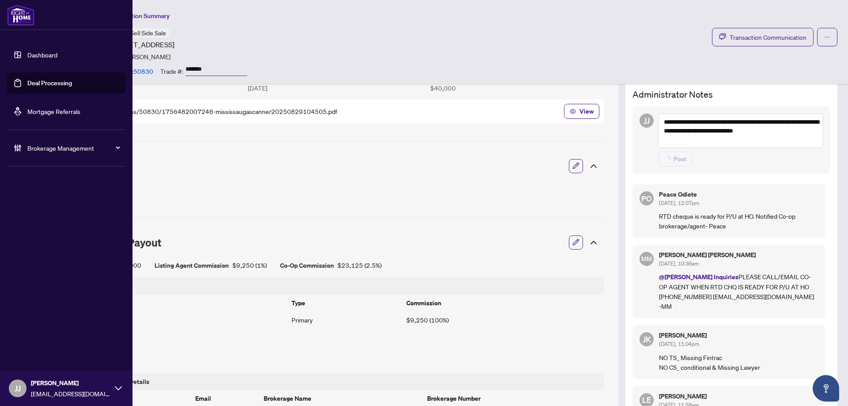  Describe the element at coordinates (307, 265) in the screenshot. I see `article: Co-Op Commission` at that location.